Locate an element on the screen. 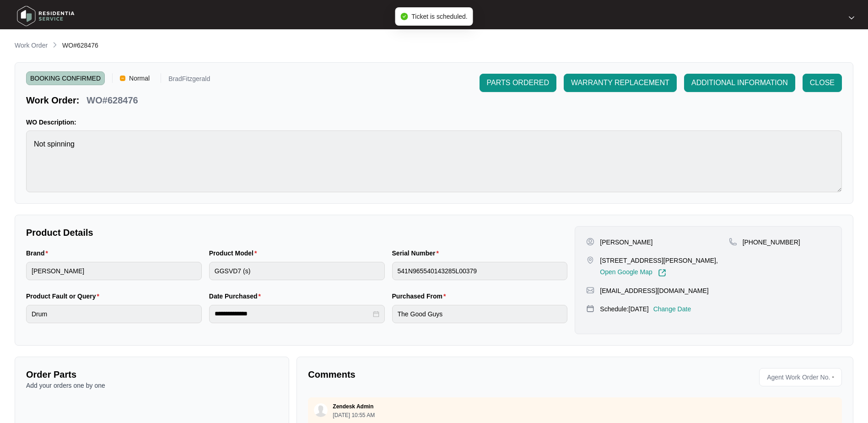  p: Zendesk Admin is located at coordinates (352, 406).